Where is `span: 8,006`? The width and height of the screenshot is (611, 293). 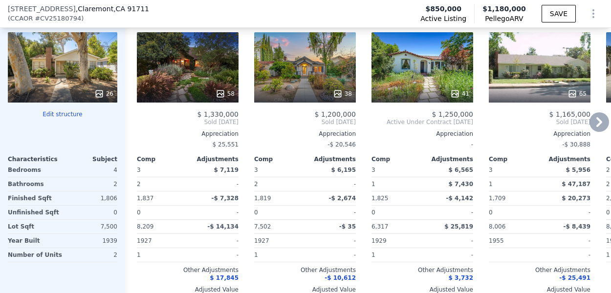 span: 8,006 is located at coordinates (497, 227).